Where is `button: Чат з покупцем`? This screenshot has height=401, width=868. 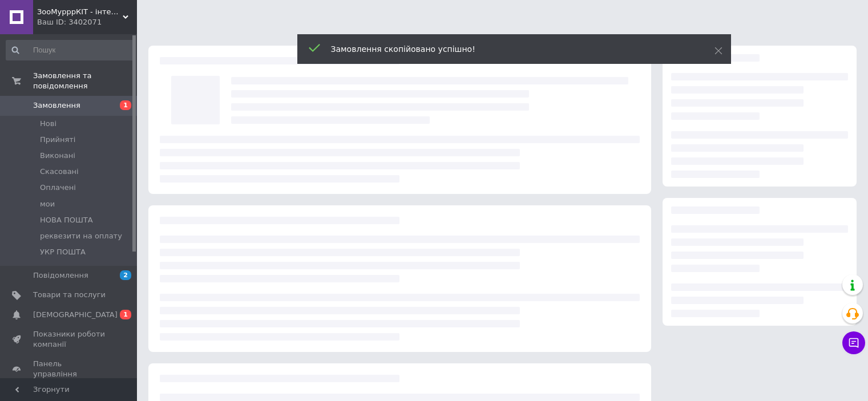
button: Чат з покупцем is located at coordinates (854, 342).